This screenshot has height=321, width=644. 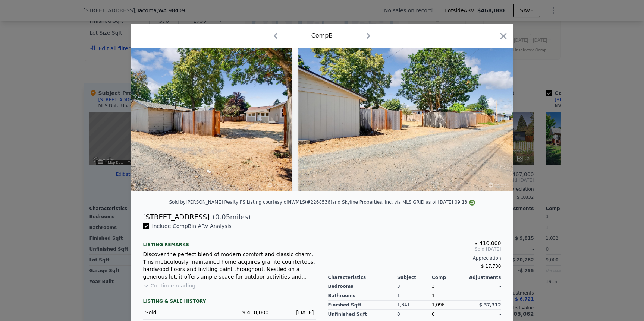 I want to click on div: Finished Sqft, so click(x=363, y=305).